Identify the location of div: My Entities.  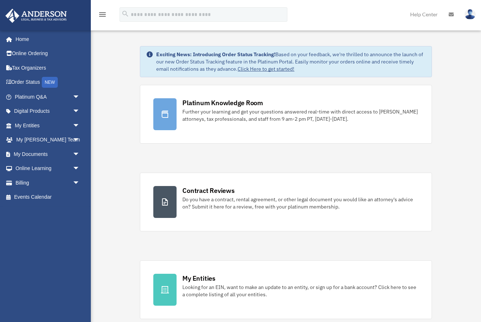
(199, 278).